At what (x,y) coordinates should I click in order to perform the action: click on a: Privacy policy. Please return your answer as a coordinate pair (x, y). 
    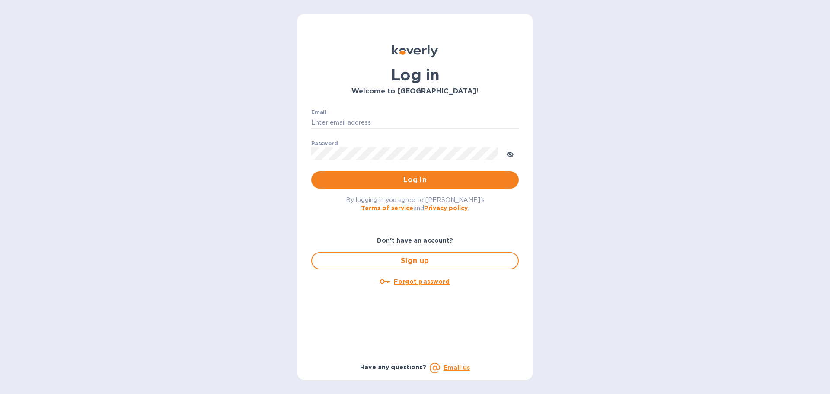
    Looking at the image, I should click on (446, 208).